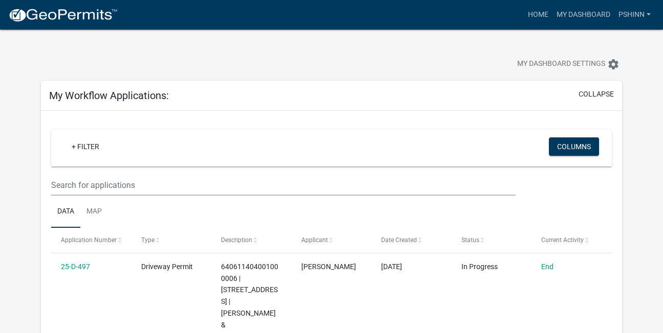 The image size is (663, 333). I want to click on a: Map, so click(94, 212).